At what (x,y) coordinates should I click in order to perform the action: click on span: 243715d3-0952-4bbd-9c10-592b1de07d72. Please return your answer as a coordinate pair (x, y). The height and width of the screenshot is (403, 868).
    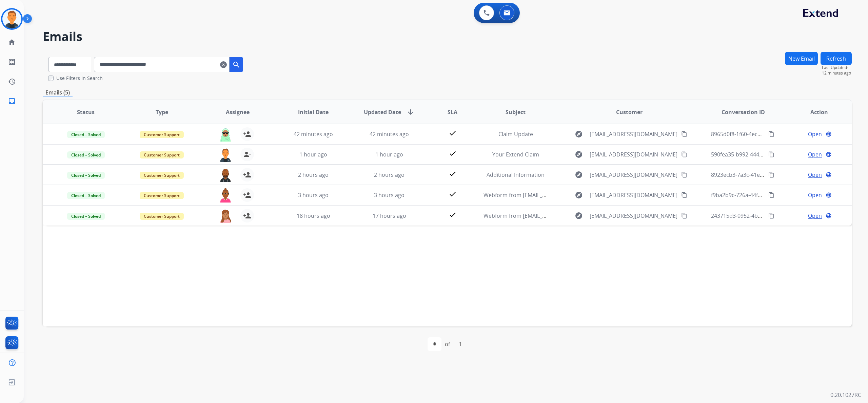
    Looking at the image, I should click on (764, 216).